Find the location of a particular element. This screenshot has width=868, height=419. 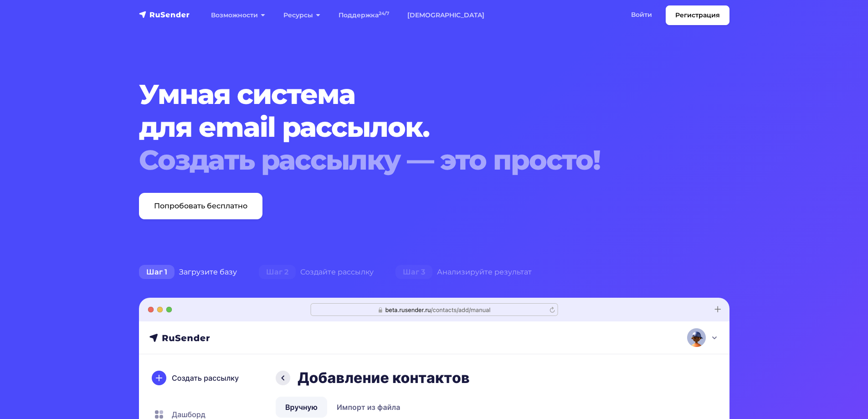

a: Возможности is located at coordinates (238, 15).